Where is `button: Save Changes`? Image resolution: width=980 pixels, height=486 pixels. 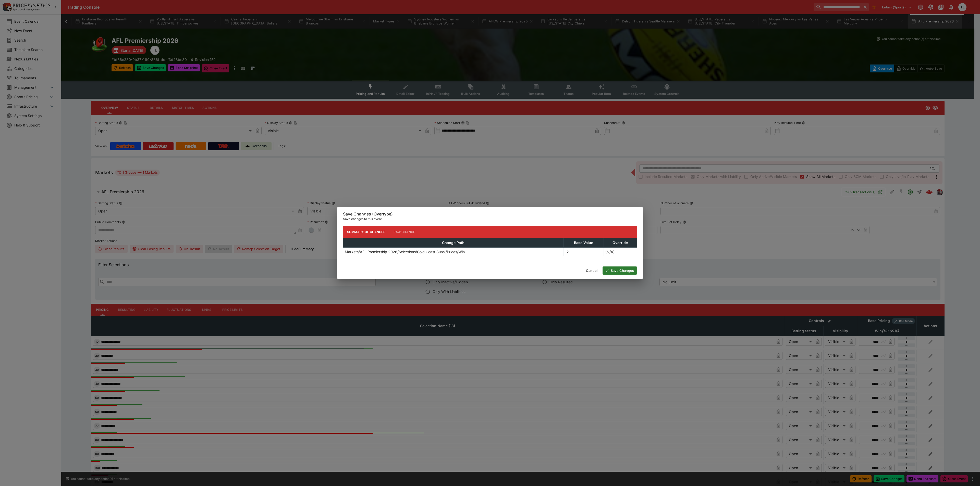
button: Save Changes is located at coordinates (620, 271).